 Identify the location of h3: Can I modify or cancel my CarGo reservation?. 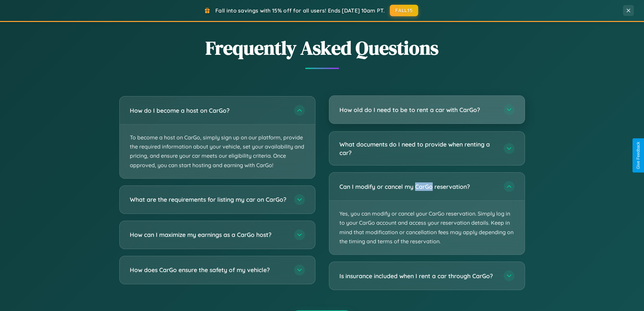
(418, 186).